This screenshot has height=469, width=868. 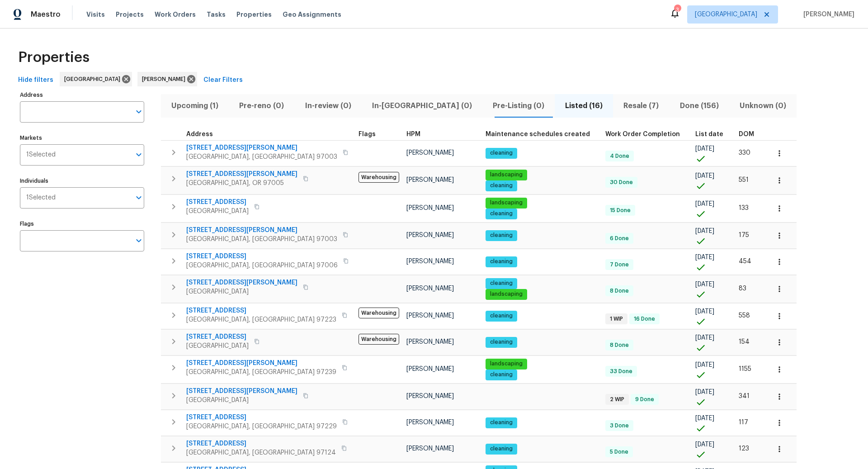 I want to click on span: Maestro, so click(x=45, y=14).